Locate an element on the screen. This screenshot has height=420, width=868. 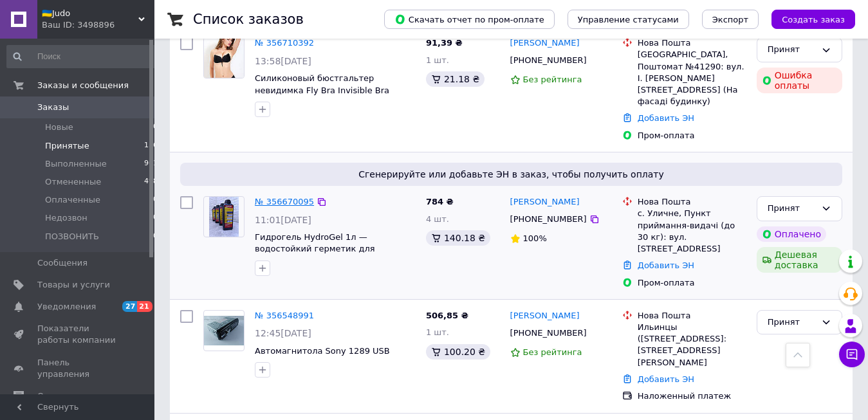
span: Товары и услуги is located at coordinates (74, 285).